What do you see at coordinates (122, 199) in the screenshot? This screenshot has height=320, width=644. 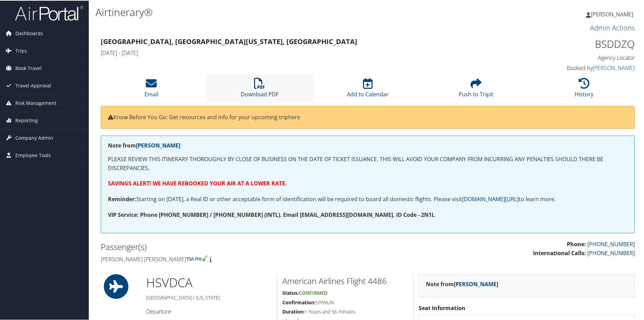 I see `strong: Reminder:` at bounding box center [122, 199].